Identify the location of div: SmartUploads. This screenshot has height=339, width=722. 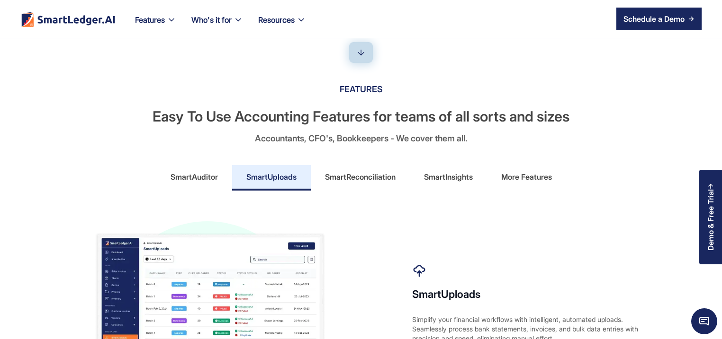
(271, 177).